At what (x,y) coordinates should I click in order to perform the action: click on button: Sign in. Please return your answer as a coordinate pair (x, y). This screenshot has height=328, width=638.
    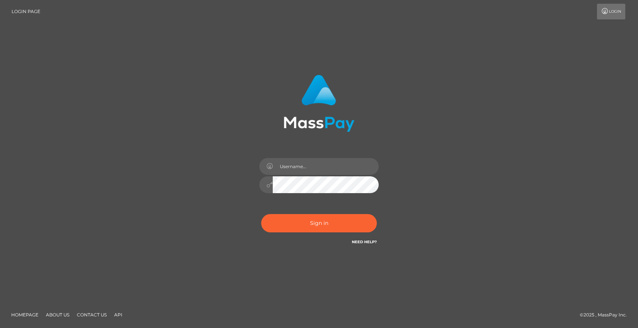
    Looking at the image, I should click on (319, 223).